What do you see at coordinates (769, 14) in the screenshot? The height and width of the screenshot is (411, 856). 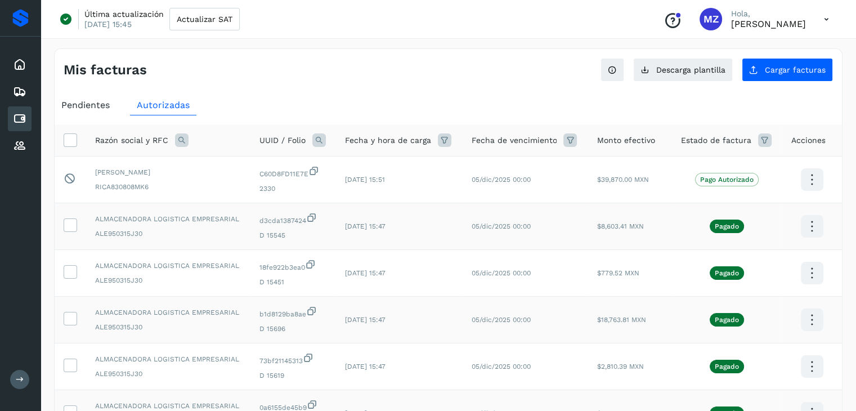 I see `p: Hola,` at bounding box center [769, 14].